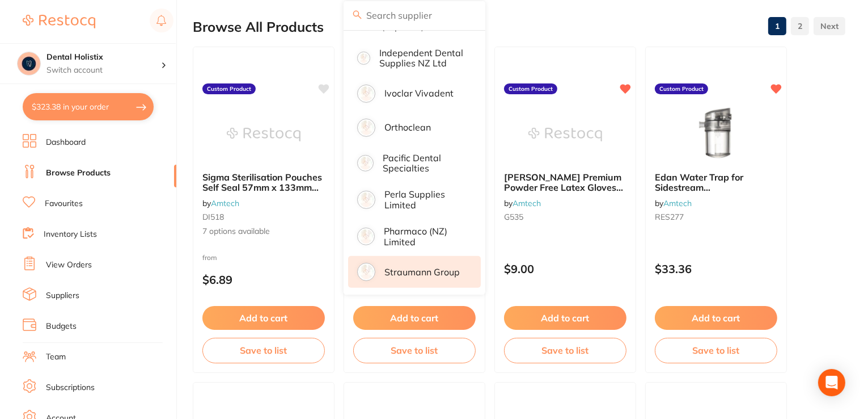 This screenshot has width=868, height=419. What do you see at coordinates (514, 217) in the screenshot?
I see `span: G535` at bounding box center [514, 217].